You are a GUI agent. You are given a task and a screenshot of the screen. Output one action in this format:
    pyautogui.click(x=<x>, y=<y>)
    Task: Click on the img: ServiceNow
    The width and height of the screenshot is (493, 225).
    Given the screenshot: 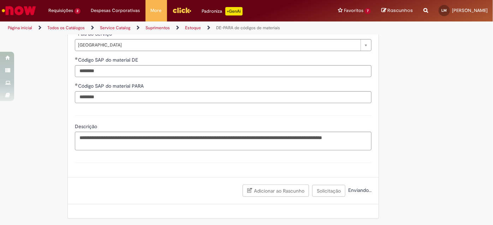 What is the action you would take?
    pyautogui.click(x=19, y=11)
    